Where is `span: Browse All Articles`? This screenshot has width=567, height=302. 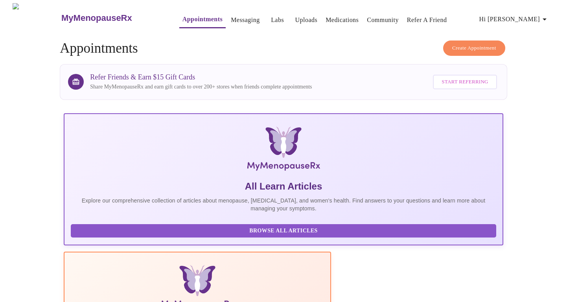
span: Browse All Articles is located at coordinates (283, 231).